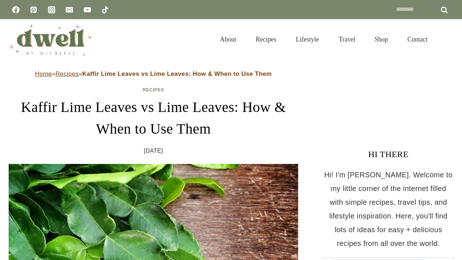 The height and width of the screenshot is (260, 462). I want to click on img: DWELL by michelle, so click(50, 39).